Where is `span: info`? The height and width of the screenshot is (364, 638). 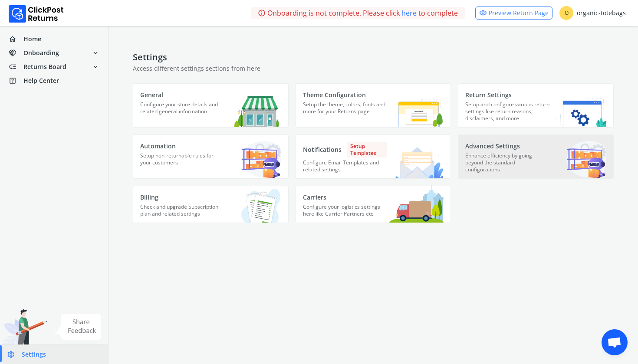
span: info is located at coordinates (262, 13).